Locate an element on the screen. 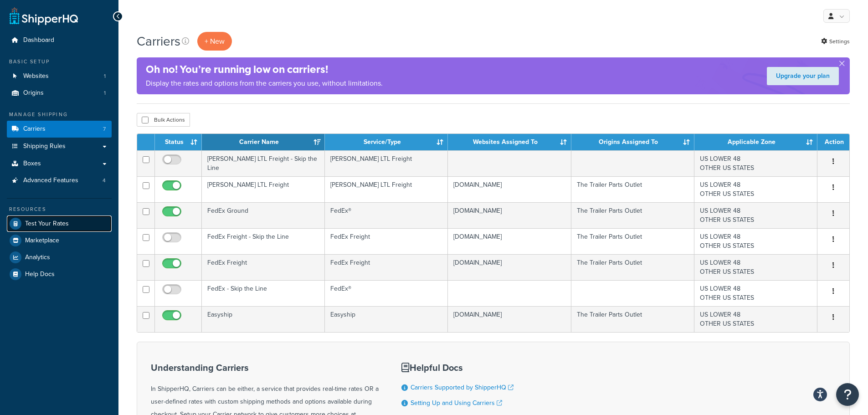 Image resolution: width=868 pixels, height=415 pixels. th: Applicable Zone: activate to sort column ascending is located at coordinates (756, 142).